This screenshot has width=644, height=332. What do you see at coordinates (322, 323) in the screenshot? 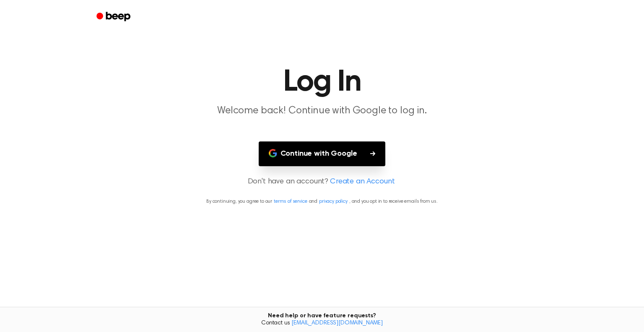
I see `span: Contact us` at bounding box center [322, 323].